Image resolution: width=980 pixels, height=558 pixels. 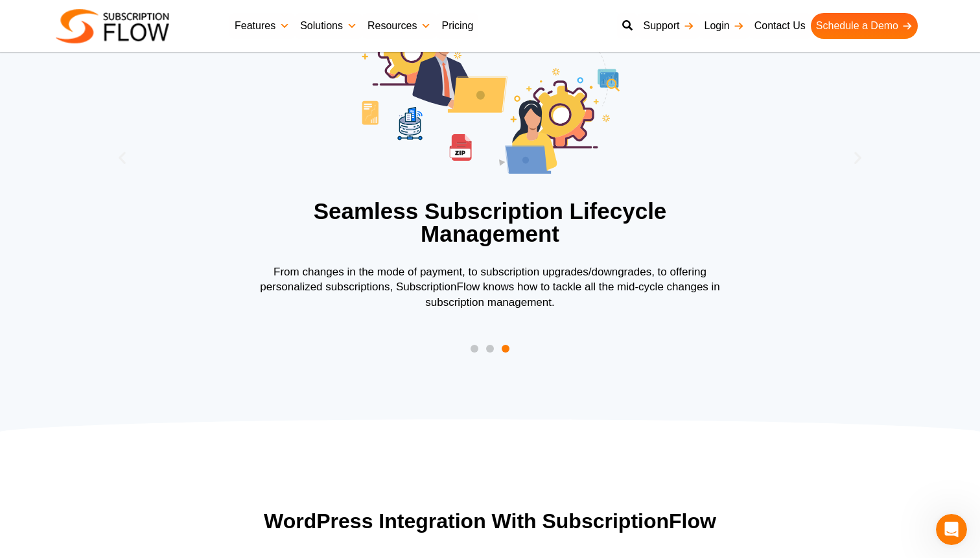 I want to click on img: Gated-Content-Subscriptions, so click(x=490, y=90).